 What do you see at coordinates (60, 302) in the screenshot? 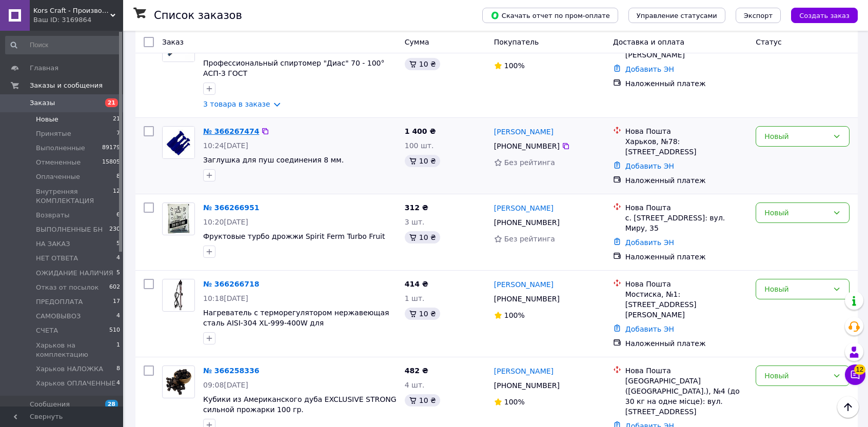
I see `span: ПРЕДОПЛАТА` at bounding box center [60, 302].